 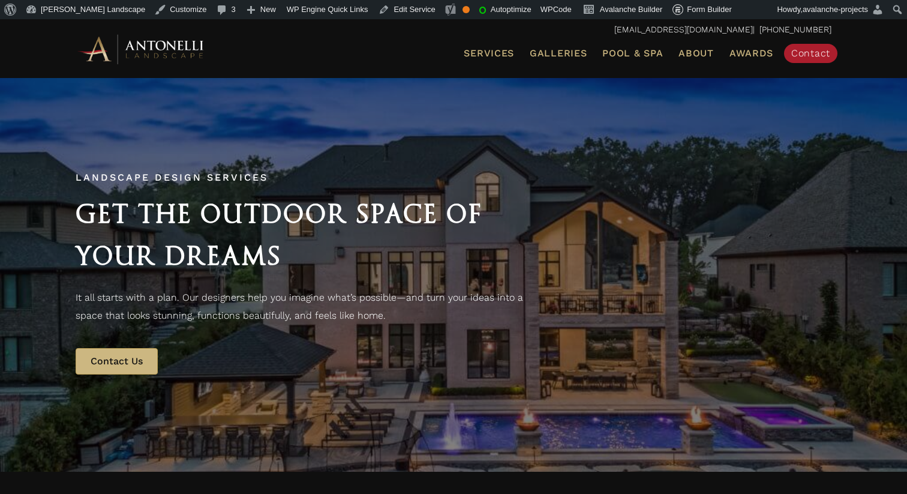 I want to click on p: It all starts with a plan. Our designers help you imagine what’s possible—and turn your ideas int..., so click(x=310, y=306).